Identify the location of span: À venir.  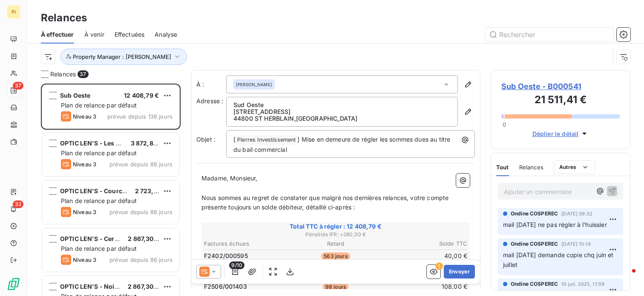
(94, 35).